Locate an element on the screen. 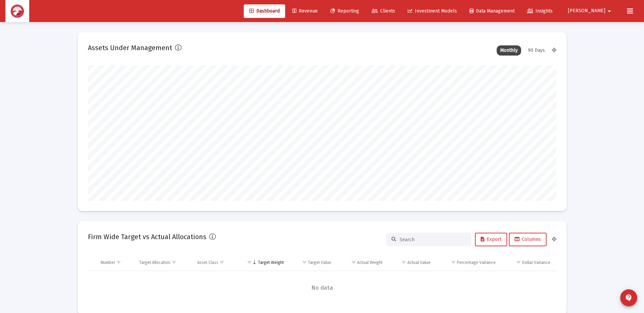 The height and width of the screenshot is (313, 644). span: Clients is located at coordinates (383, 11).